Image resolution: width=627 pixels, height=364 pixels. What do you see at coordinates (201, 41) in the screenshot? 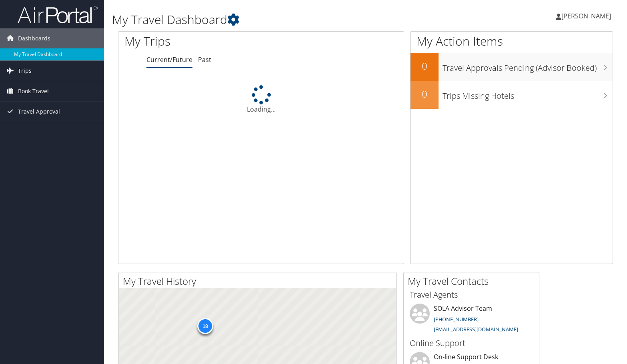
I see `h1: My Trips` at bounding box center [201, 41].